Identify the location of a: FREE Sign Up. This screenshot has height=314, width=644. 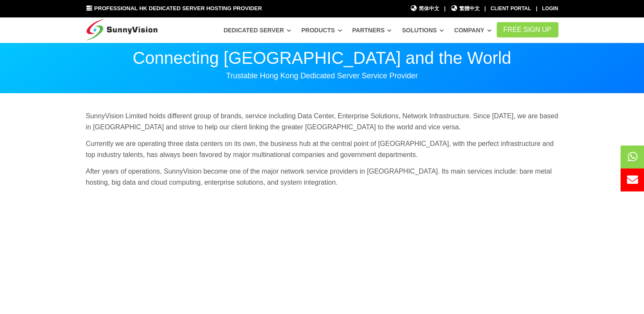
(528, 30).